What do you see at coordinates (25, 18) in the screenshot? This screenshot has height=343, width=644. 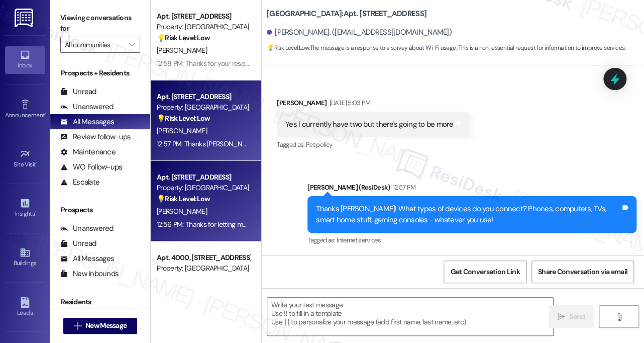 I see `img: ResiDesk Logo` at bounding box center [25, 18].